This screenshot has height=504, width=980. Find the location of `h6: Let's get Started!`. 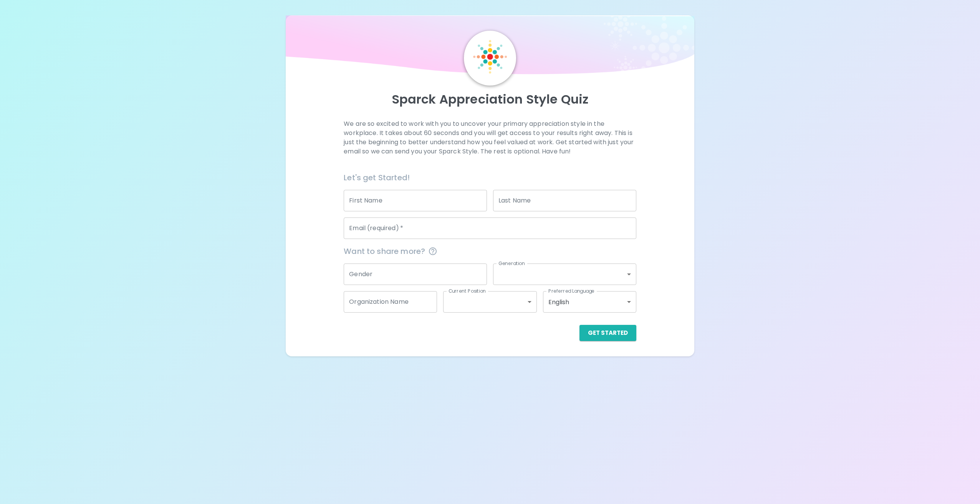

h6: Let's get Started! is located at coordinates (490, 177).